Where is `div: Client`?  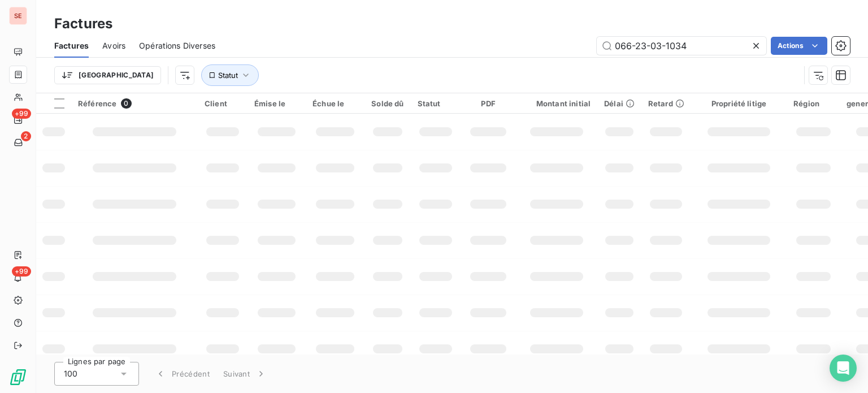
div: Client is located at coordinates (223, 103).